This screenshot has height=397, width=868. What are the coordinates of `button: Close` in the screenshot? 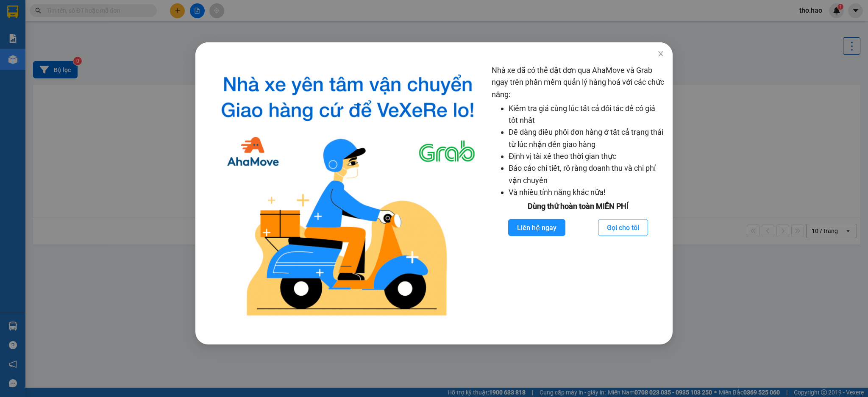 It's located at (660, 54).